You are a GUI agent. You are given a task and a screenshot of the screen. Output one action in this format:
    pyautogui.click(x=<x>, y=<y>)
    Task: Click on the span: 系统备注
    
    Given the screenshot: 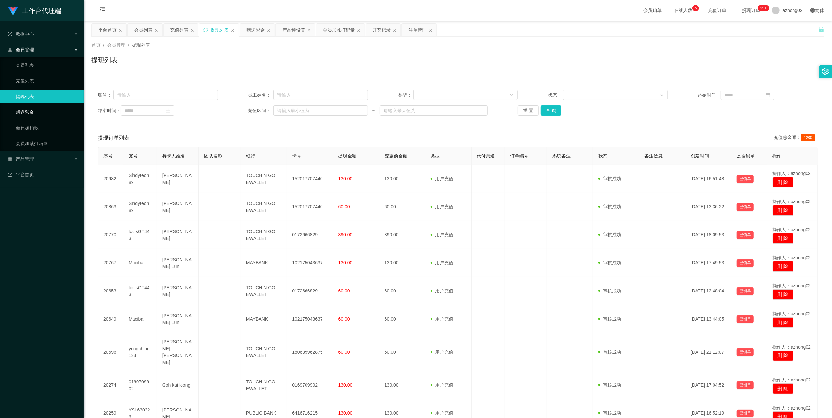 What is the action you would take?
    pyautogui.click(x=561, y=156)
    